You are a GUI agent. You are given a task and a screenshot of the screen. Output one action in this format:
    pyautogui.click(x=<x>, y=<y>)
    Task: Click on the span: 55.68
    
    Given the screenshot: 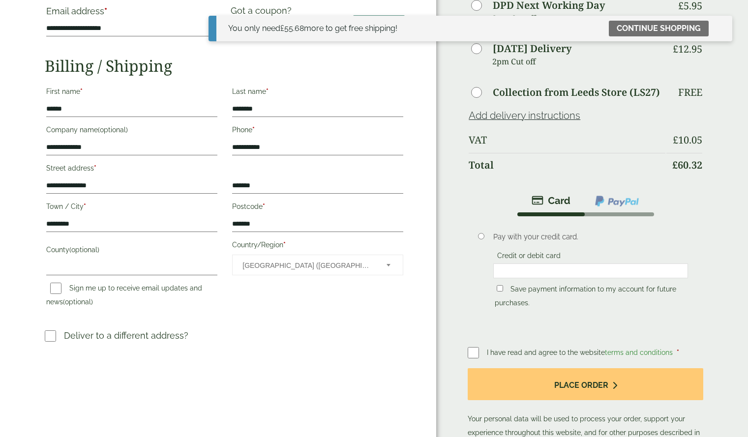 What is the action you would take?
    pyautogui.click(x=292, y=28)
    